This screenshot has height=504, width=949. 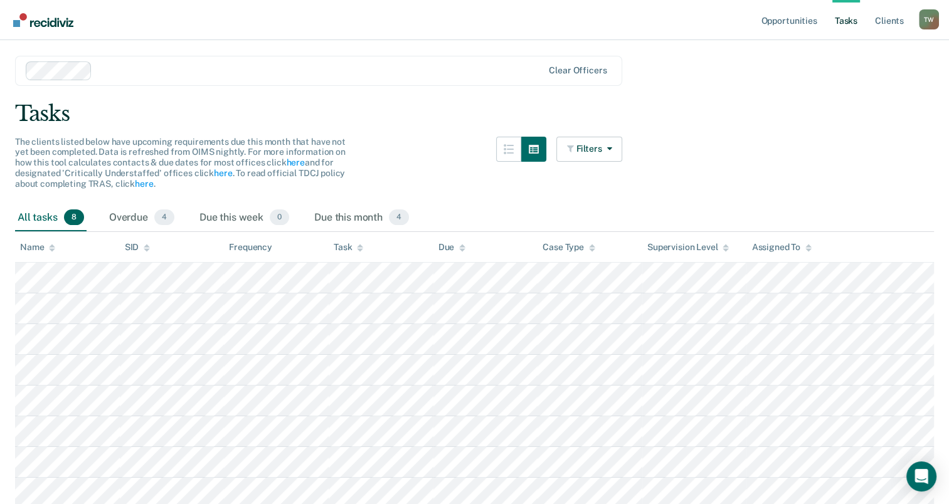 What do you see at coordinates (569, 247) in the screenshot?
I see `div: Case Type` at bounding box center [569, 247].